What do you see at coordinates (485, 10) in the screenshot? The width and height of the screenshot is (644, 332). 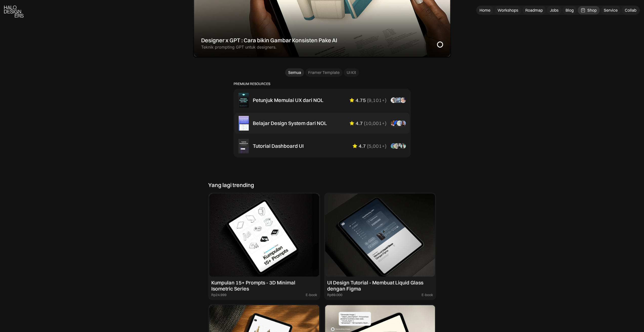 I see `a: Home` at bounding box center [485, 10].